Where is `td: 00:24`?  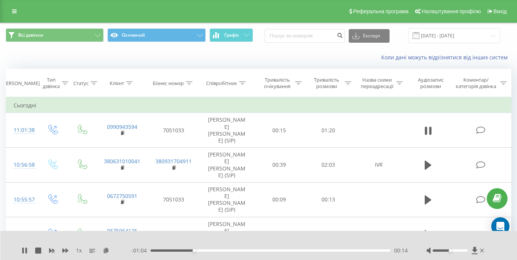
td: 00:24 is located at coordinates (279, 235).